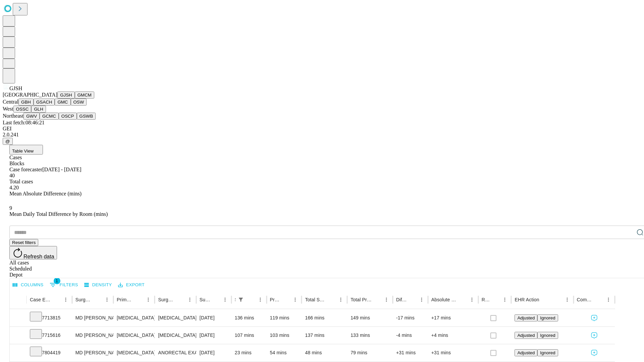 The image size is (644, 362). What do you see at coordinates (370, 336) in the screenshot?
I see `div: 133 mins` at bounding box center [370, 336].